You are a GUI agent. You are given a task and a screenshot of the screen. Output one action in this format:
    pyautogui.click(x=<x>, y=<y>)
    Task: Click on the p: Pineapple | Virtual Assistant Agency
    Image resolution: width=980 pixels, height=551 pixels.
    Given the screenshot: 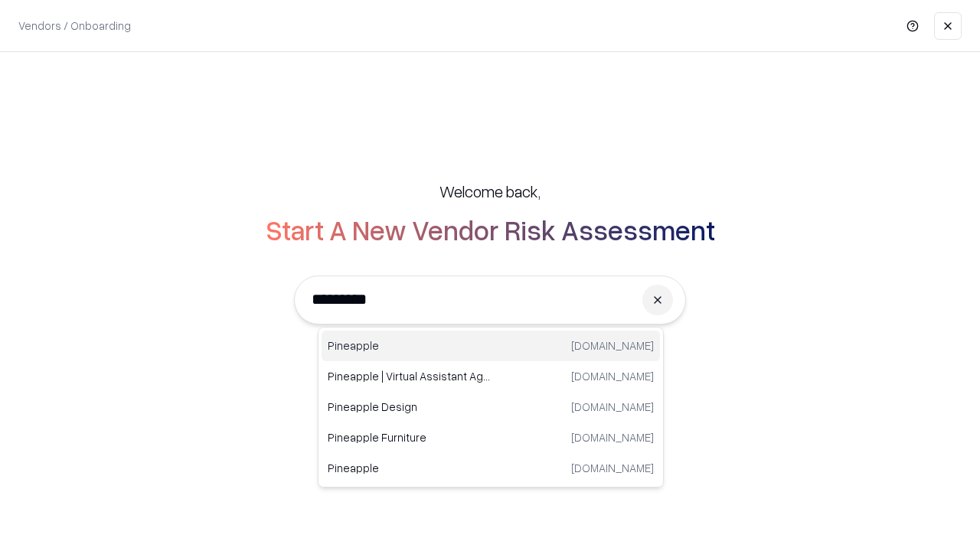 What is the action you would take?
    pyautogui.click(x=408, y=375)
    